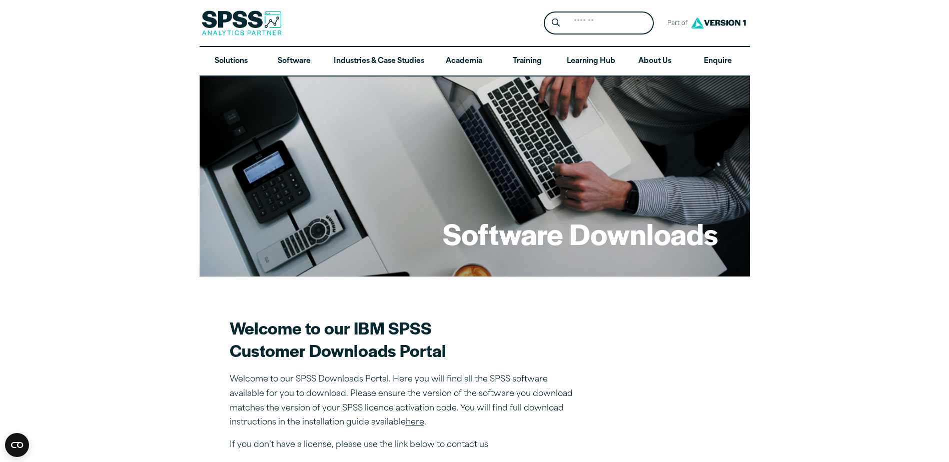  Describe the element at coordinates (405, 445) in the screenshot. I see `p: If you don’t have a license, please use the link below to contact us` at that location.